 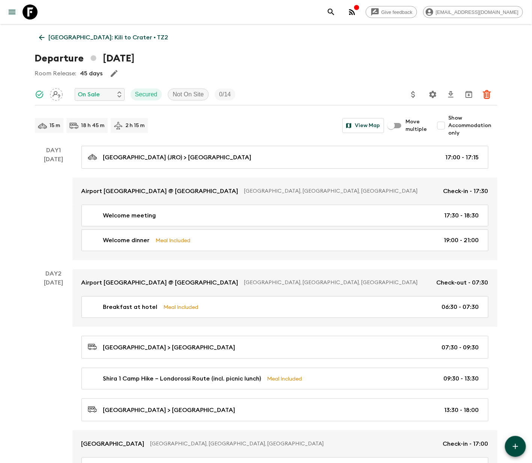 I want to click on button: View Map, so click(x=363, y=126).